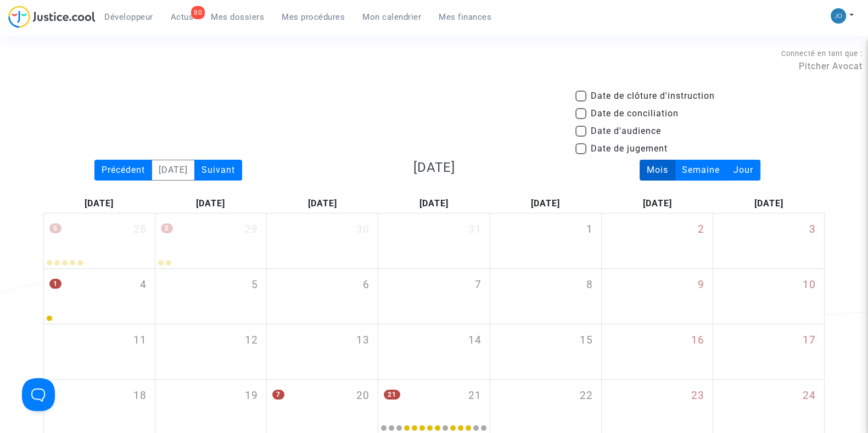 The width and height of the screenshot is (868, 433). Describe the element at coordinates (363, 340) in the screenshot. I see `span: 13` at that location.